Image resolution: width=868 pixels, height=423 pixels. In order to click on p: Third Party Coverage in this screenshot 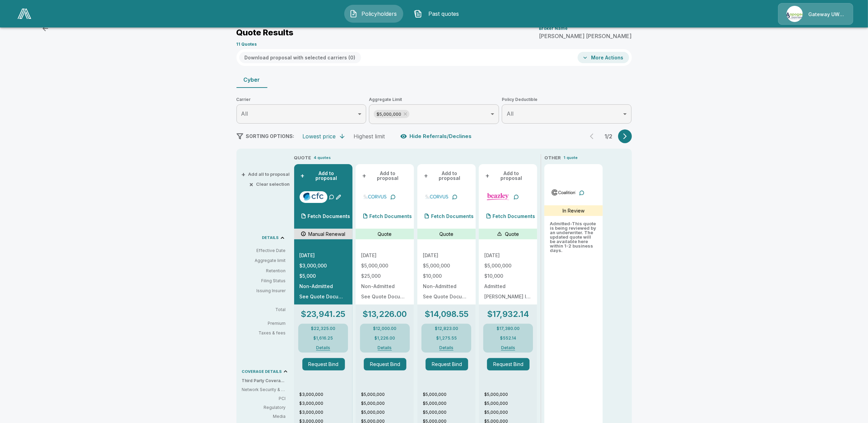, I will do `click(266, 381)`.